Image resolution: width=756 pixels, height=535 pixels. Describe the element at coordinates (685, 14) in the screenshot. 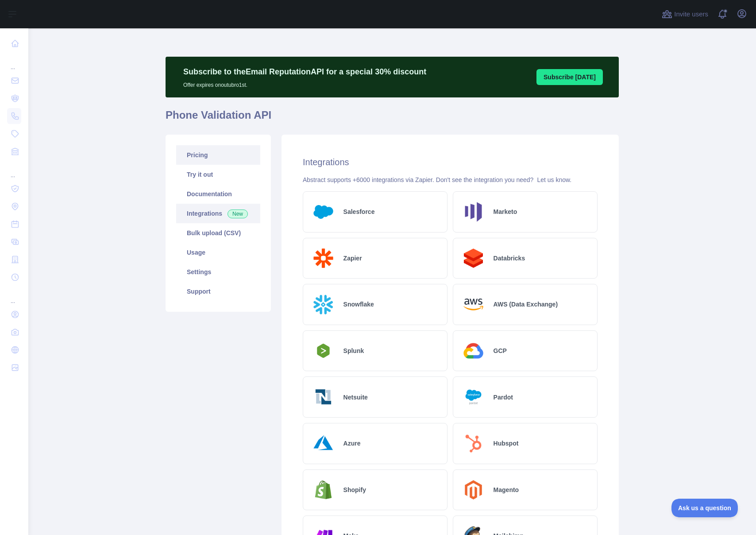

I see `button: Invite users` at that location.